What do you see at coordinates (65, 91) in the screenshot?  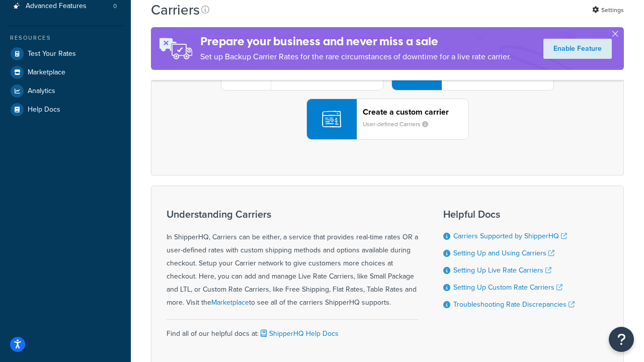 I see `li: Analytics` at bounding box center [65, 91].